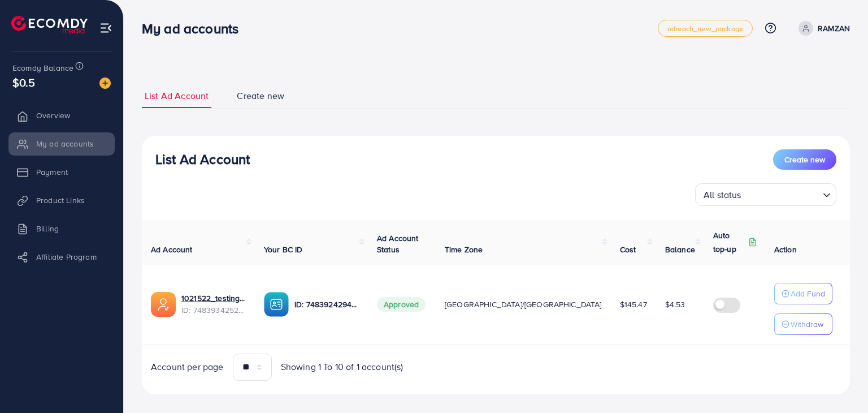 This screenshot has width=868, height=413. Describe the element at coordinates (834, 28) in the screenshot. I see `p: RAMZAN` at that location.